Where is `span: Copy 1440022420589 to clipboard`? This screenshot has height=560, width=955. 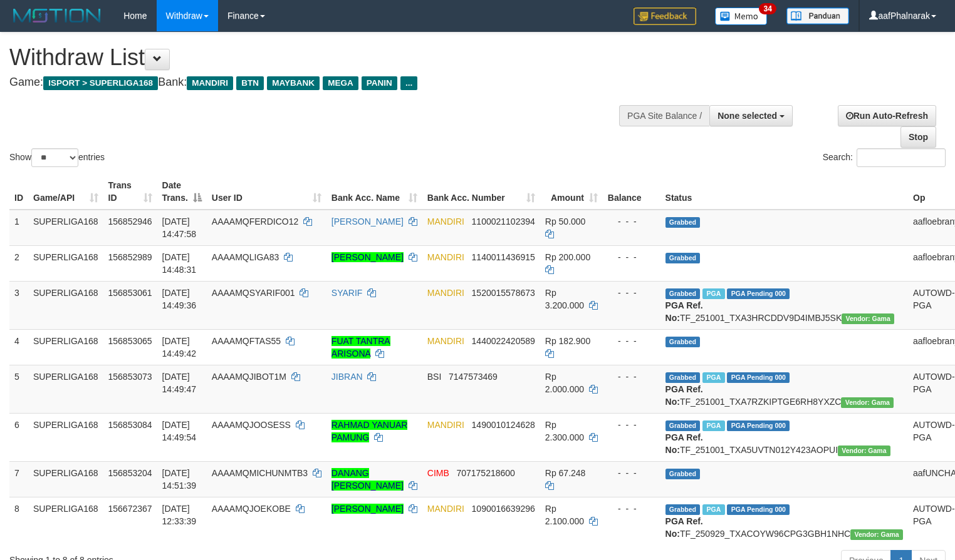 span: Copy 1440022420589 to clipboard is located at coordinates (503, 341).